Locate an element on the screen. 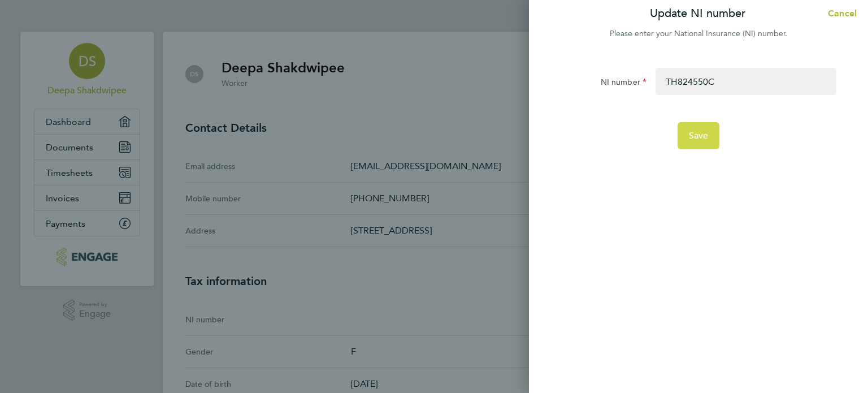 This screenshot has height=393, width=868. button: Cancel is located at coordinates (838, 13).